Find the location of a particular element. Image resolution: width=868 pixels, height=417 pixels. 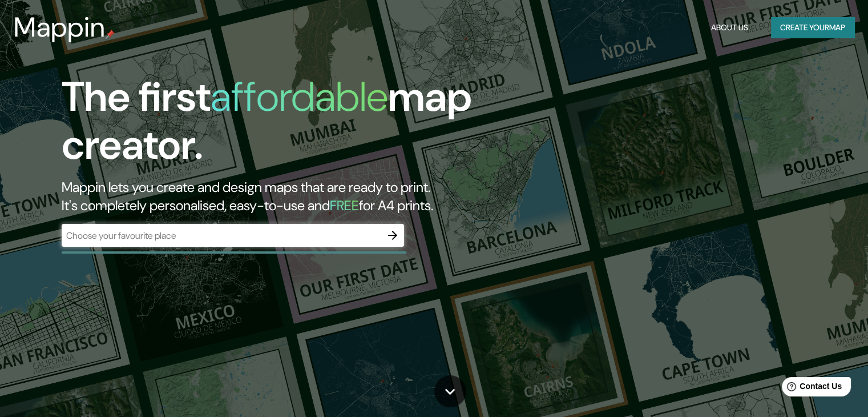

h1: The first map creator. is located at coordinates (279, 126).